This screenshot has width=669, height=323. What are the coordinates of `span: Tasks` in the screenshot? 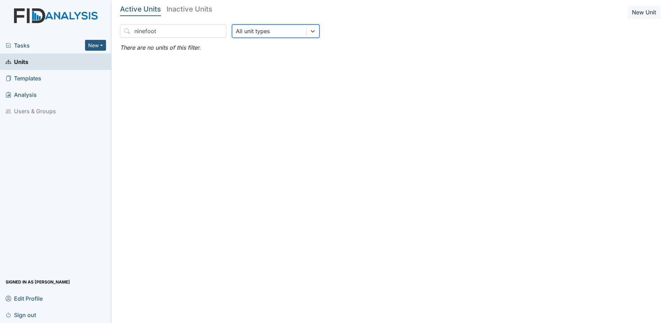 It's located at (45, 45).